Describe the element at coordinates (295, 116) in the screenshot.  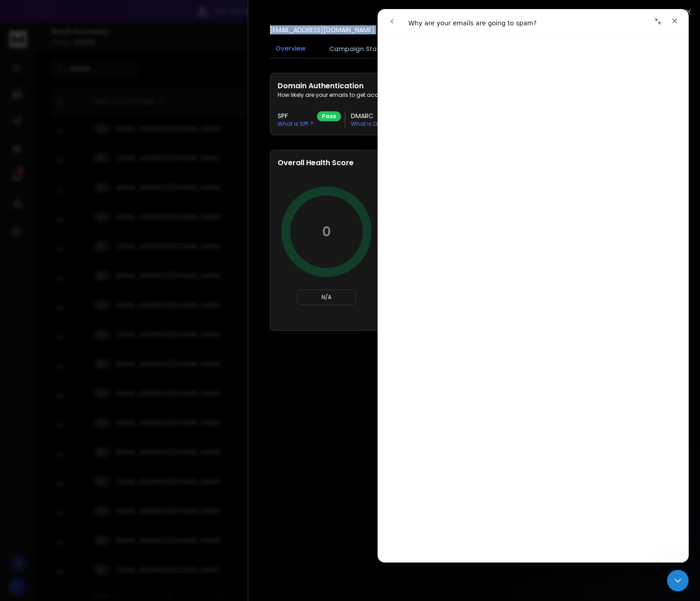
I see `h3: SPF` at that location.